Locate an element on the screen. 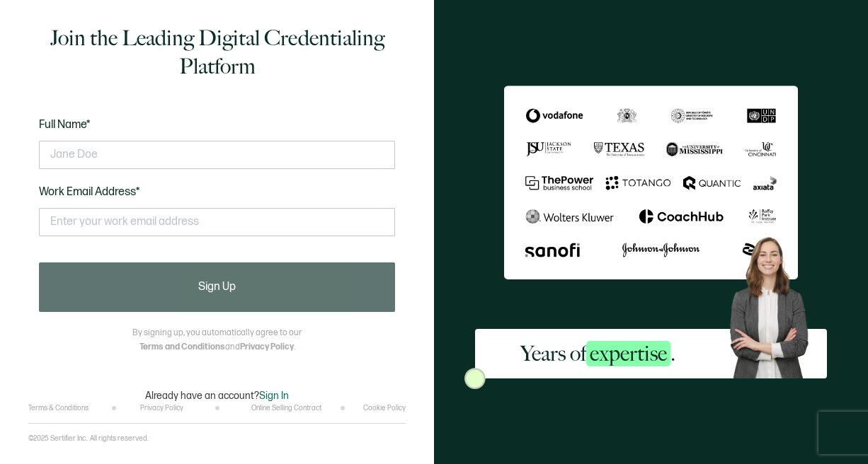 The height and width of the screenshot is (464, 868). p: ©2025 Sertifier Inc.. All rights reserved. is located at coordinates (88, 439).